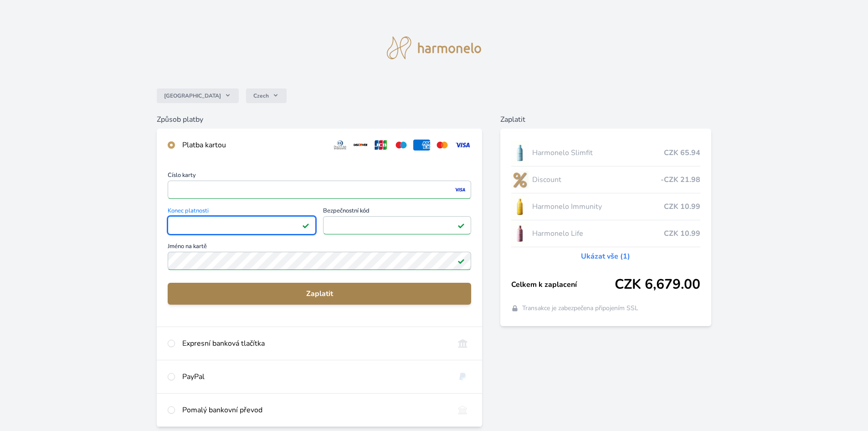  Describe the element at coordinates (462, 377) in the screenshot. I see `img: paypal.svg` at that location.